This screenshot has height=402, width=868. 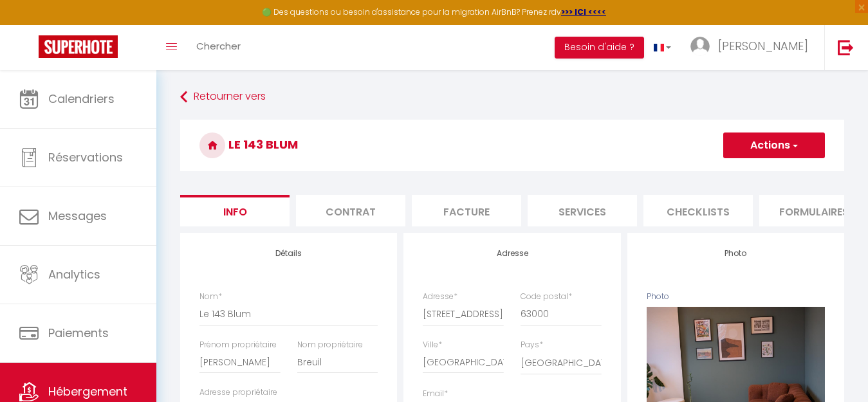 I want to click on li: Contrat, so click(x=350, y=211).